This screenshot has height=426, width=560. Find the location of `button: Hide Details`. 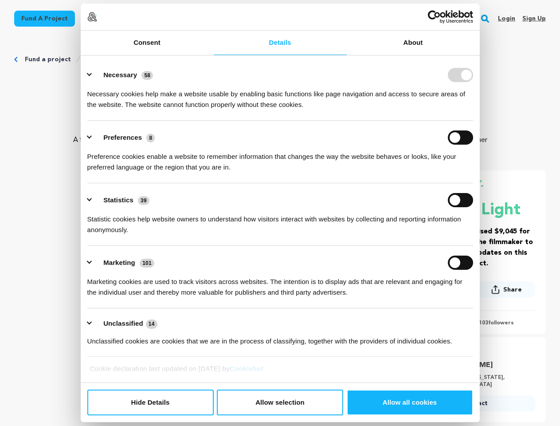

button: Hide Details is located at coordinates (150, 402).